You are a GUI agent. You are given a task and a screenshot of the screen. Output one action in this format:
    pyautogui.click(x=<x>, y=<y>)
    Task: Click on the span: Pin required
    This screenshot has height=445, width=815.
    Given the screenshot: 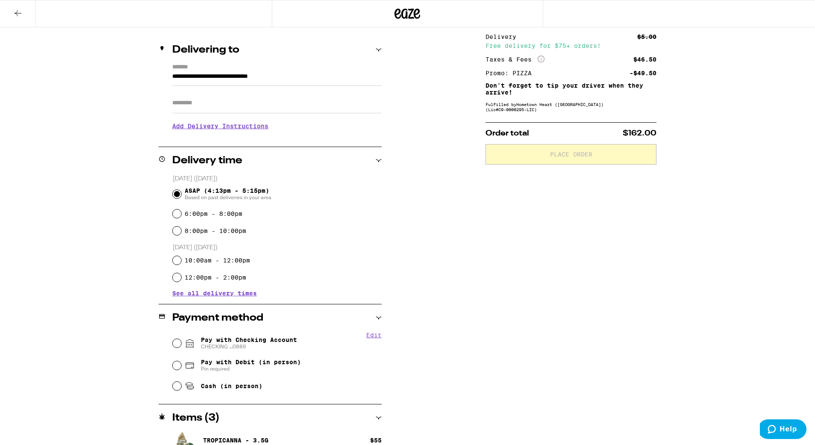 What is the action you would take?
    pyautogui.click(x=251, y=369)
    